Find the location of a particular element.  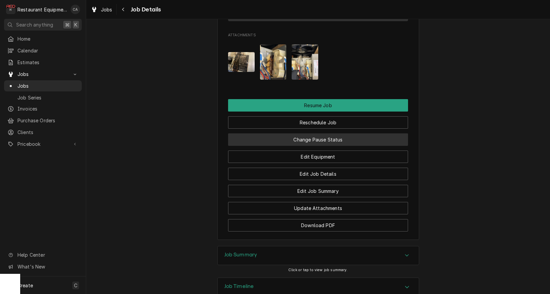

a: Go to Pricebook is located at coordinates (43, 144).